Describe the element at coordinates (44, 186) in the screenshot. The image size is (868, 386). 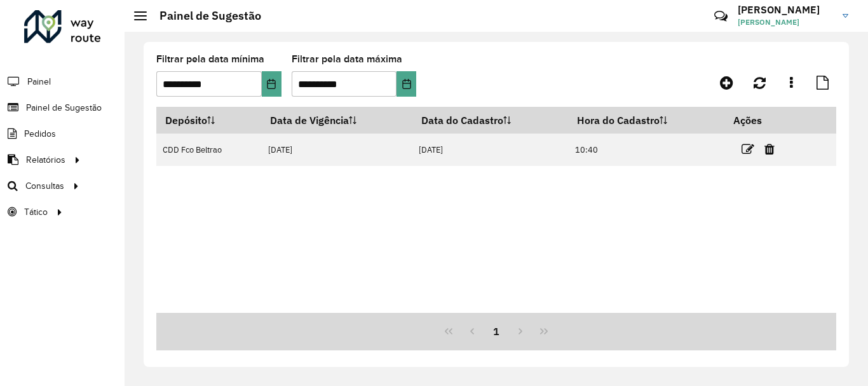
I see `span: Consultas` at that location.